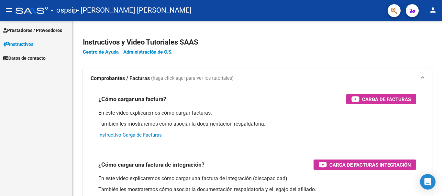 Image resolution: width=442 pixels, height=196 pixels. I want to click on p: También les mostraremos cómo asociar la documentación respaldatoria y el legajo del afiliado., so click(257, 190).